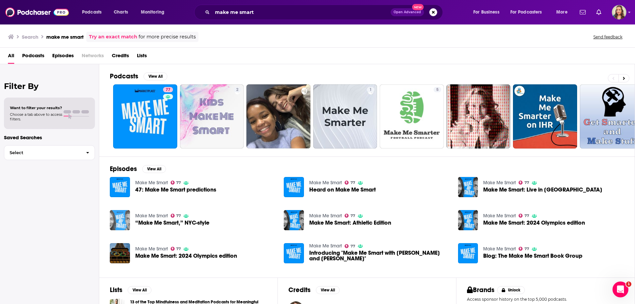  What do you see at coordinates (142, 57) in the screenshot?
I see `a: Lists` at bounding box center [142, 57].